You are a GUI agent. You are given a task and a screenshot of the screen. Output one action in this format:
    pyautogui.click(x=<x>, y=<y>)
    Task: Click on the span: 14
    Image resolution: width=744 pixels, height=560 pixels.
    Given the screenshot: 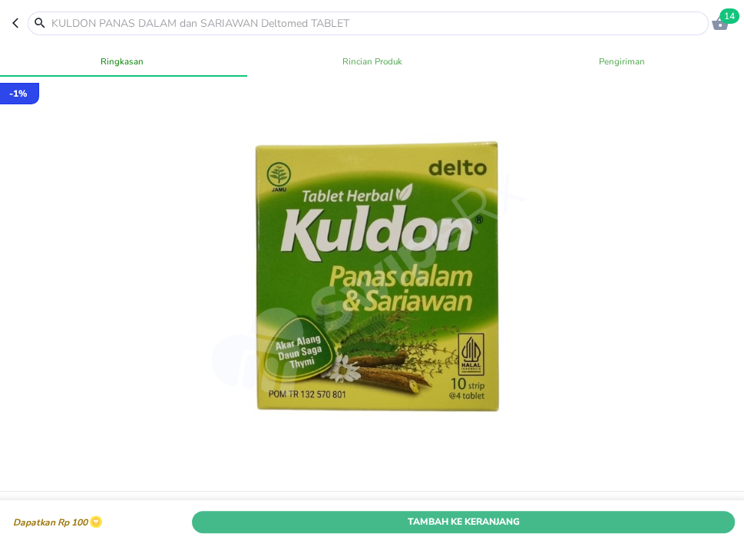 What is the action you would take?
    pyautogui.click(x=729, y=17)
    